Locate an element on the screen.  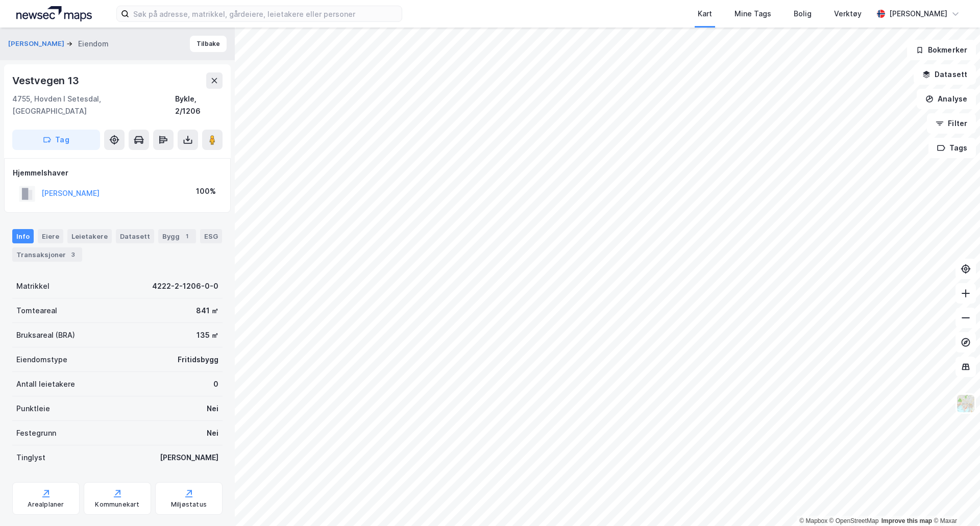
div: ESG is located at coordinates (211, 236).